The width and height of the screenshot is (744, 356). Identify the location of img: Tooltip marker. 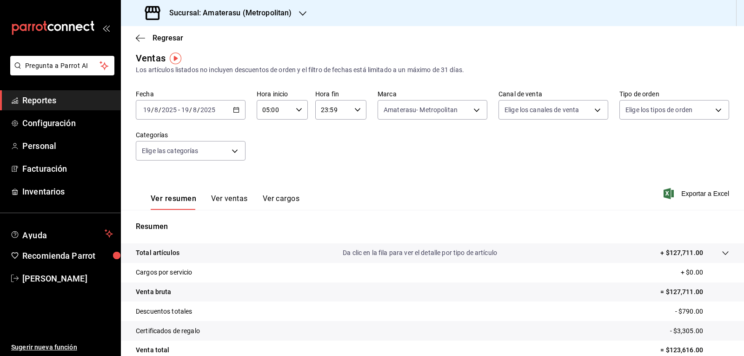
(175, 58).